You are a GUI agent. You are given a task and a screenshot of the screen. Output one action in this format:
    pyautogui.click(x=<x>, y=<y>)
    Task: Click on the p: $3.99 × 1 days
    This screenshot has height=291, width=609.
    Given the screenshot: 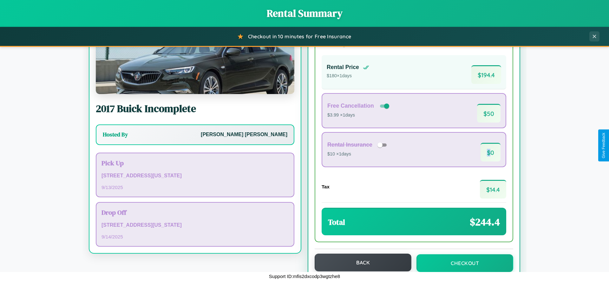 What is the action you would take?
    pyautogui.click(x=358, y=115)
    